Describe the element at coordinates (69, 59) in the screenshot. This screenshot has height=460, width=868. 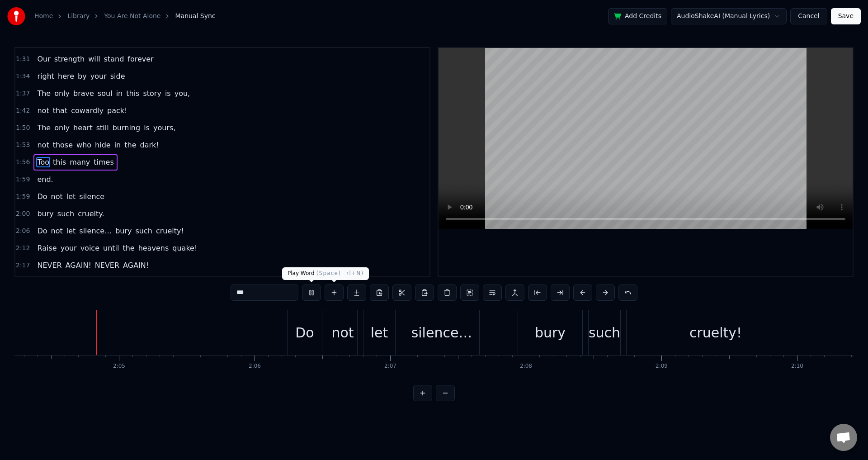
I see `span: strength` at that location.